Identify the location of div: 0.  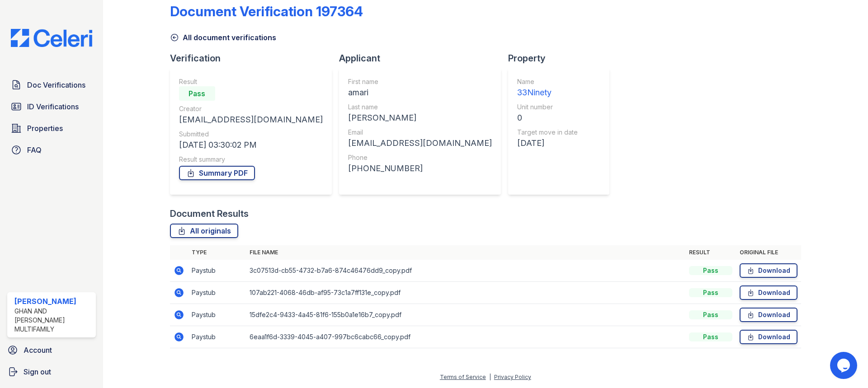
(547, 118).